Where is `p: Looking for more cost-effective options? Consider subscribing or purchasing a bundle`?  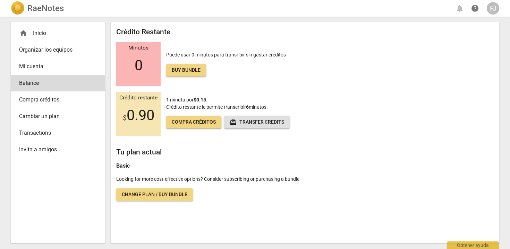
p: Looking for more cost-effective options? Consider subscribing or purchasing a bundle is located at coordinates (305, 179).